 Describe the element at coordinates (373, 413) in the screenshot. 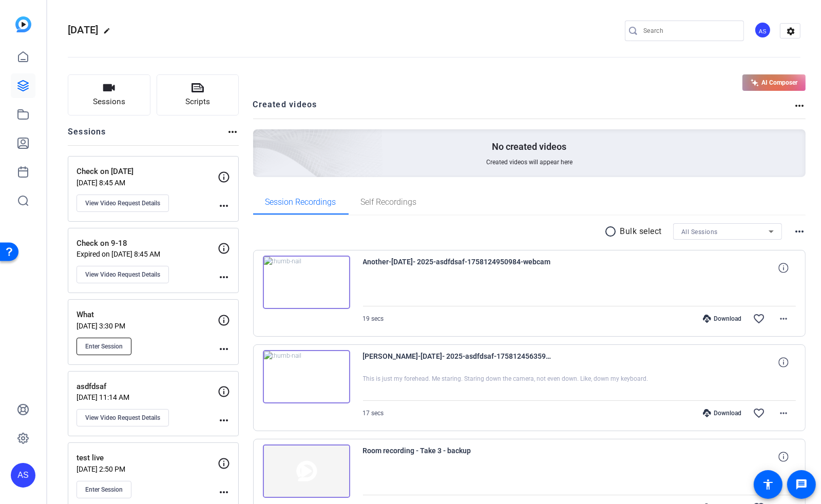

I see `span: 17 secs` at that location.